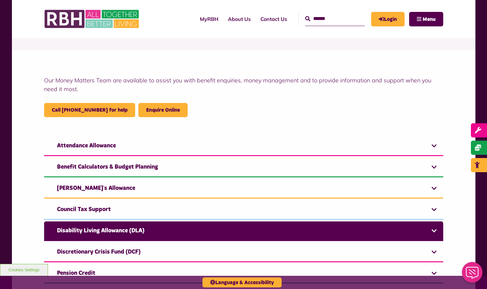  What do you see at coordinates (244, 252) in the screenshot?
I see `a: Discretionary Crisis Fund (DCF)` at bounding box center [244, 252].